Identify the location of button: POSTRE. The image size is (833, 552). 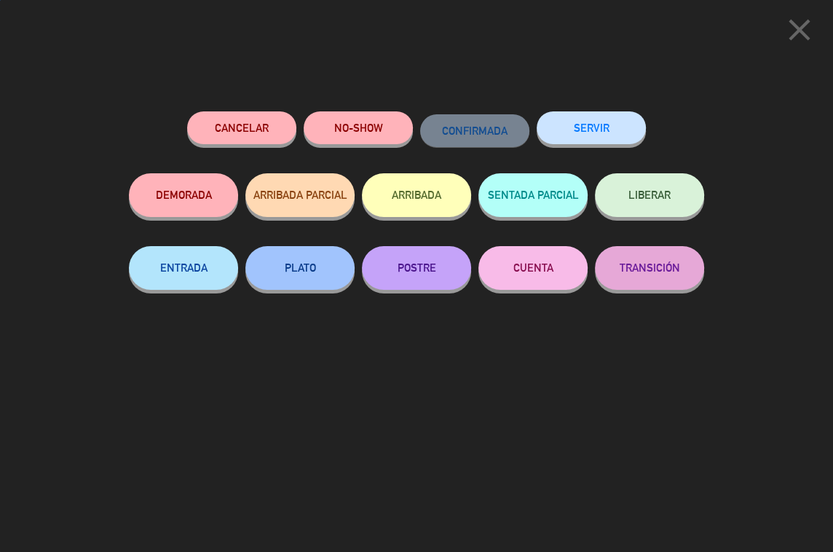
(417, 268).